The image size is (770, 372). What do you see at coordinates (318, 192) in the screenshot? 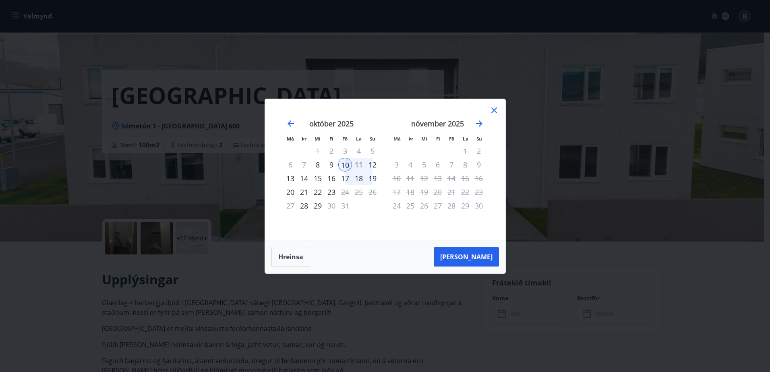
I see `div: 22` at bounding box center [318, 192].